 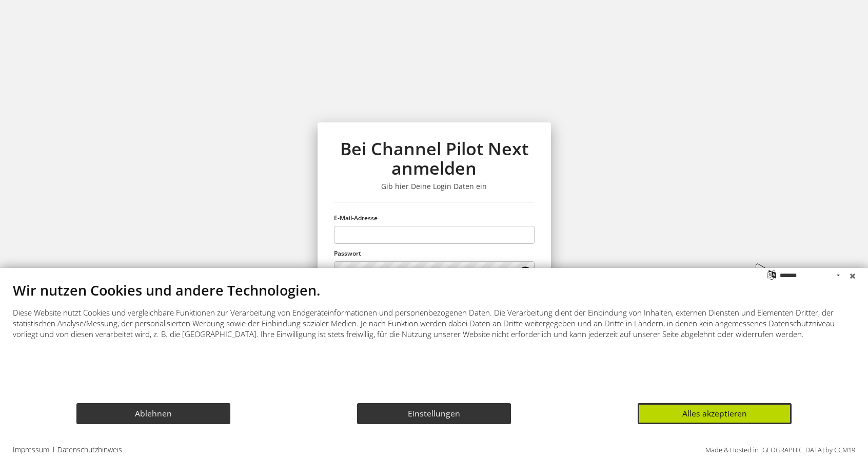 I want to click on button: Ablehnen, so click(x=153, y=414).